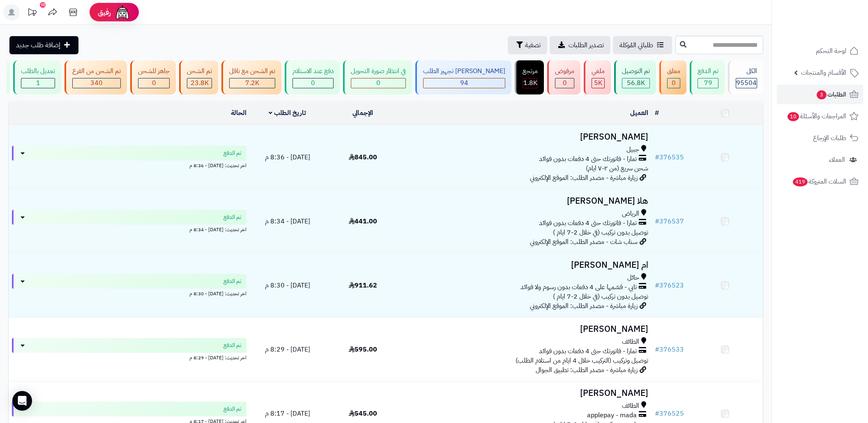 This screenshot has height=423, width=868. I want to click on span: سناب شات - مصدر الطلب: الموقع الإلكتروني, so click(583, 242).